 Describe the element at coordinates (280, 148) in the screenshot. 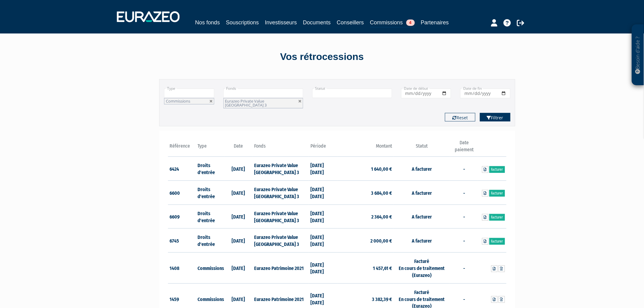

I see `th: Fonds` at that location.